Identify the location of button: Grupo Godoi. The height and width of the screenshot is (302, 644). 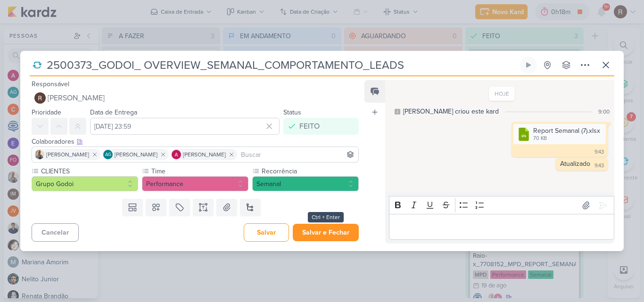
(85, 184).